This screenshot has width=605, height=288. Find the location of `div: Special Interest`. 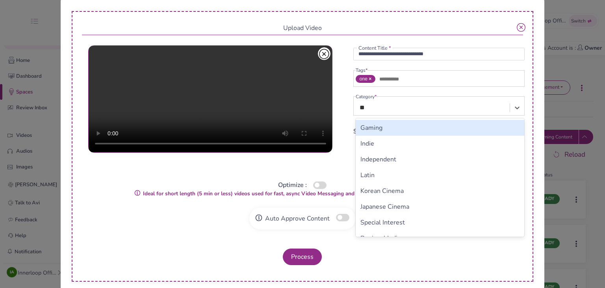

div: Special Interest is located at coordinates (440, 222).